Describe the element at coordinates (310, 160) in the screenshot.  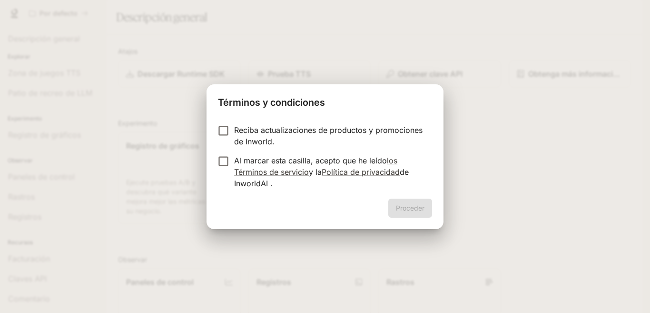
I see `font: Al marcar esta casilla, acepto que he leído` at that location.